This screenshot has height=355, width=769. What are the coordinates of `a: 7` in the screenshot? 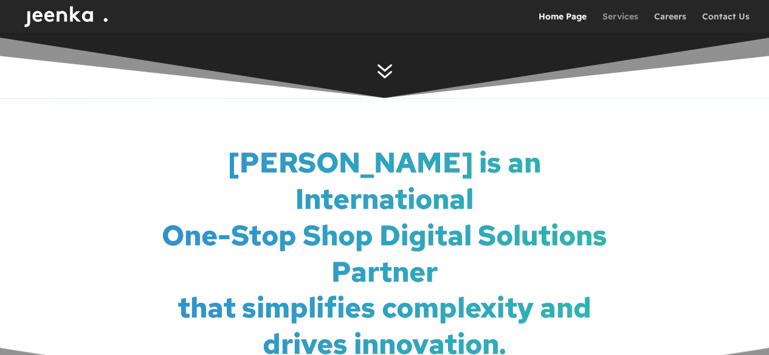 It's located at (384, 71).